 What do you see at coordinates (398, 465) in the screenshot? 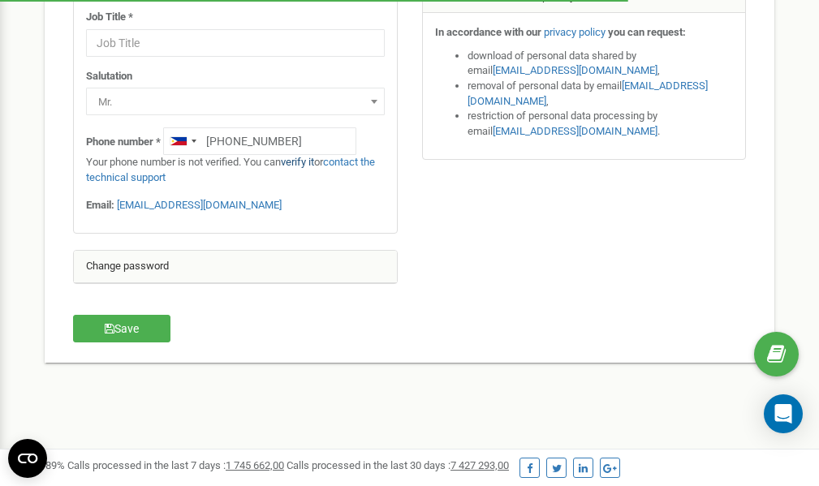
I see `span: Calls processed in the last 30 days :` at bounding box center [398, 465].